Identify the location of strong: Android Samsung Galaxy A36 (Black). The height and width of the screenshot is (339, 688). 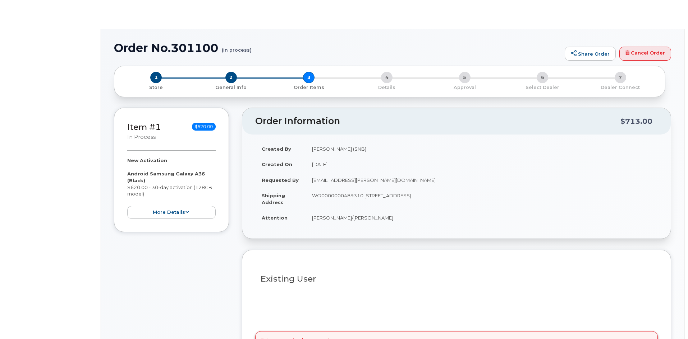
(166, 177).